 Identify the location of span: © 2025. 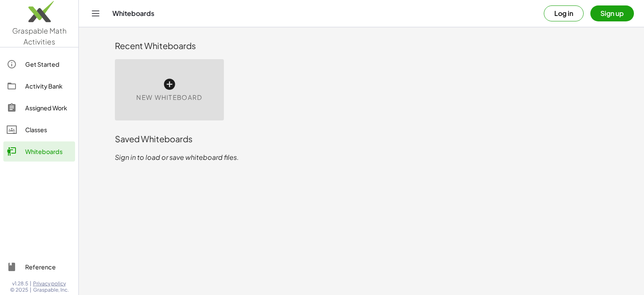
(19, 290).